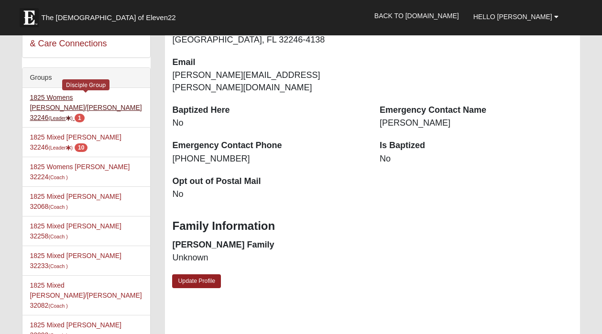 The image size is (602, 334). What do you see at coordinates (269, 258) in the screenshot?
I see `dd: Unknown` at bounding box center [269, 258].